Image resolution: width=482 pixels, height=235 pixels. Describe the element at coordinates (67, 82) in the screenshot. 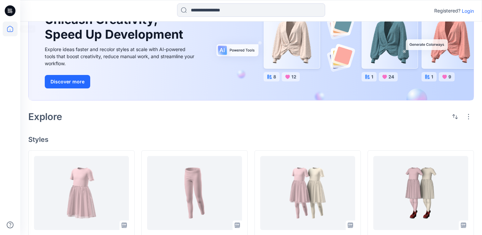

I see `button: Discover more` at that location.